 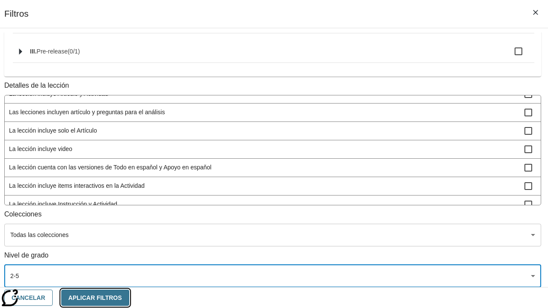 I want to click on span: Las lecciones incluyen artículo y preguntas para el análisis, so click(x=267, y=112).